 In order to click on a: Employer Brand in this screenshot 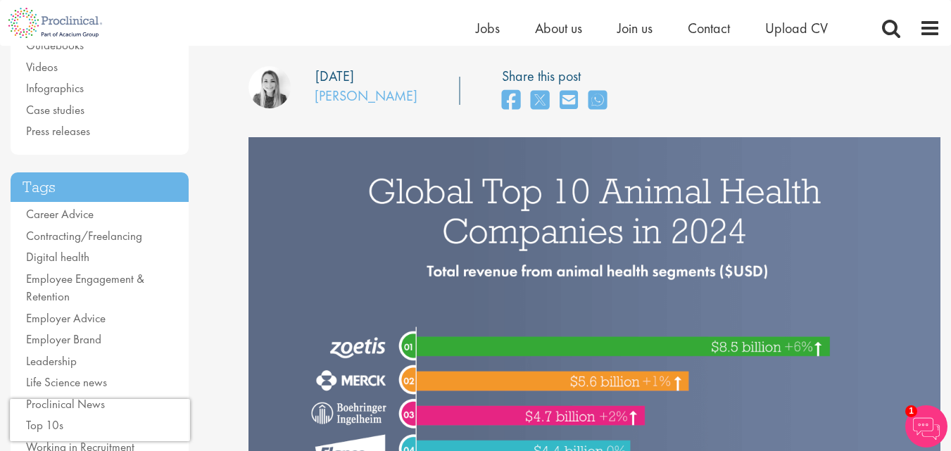, I will do `click(63, 339)`.